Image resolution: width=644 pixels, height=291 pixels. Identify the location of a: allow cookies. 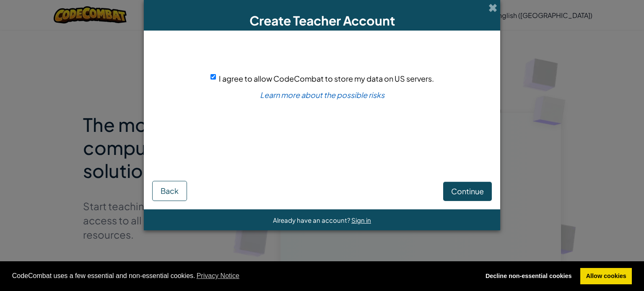
(606, 276).